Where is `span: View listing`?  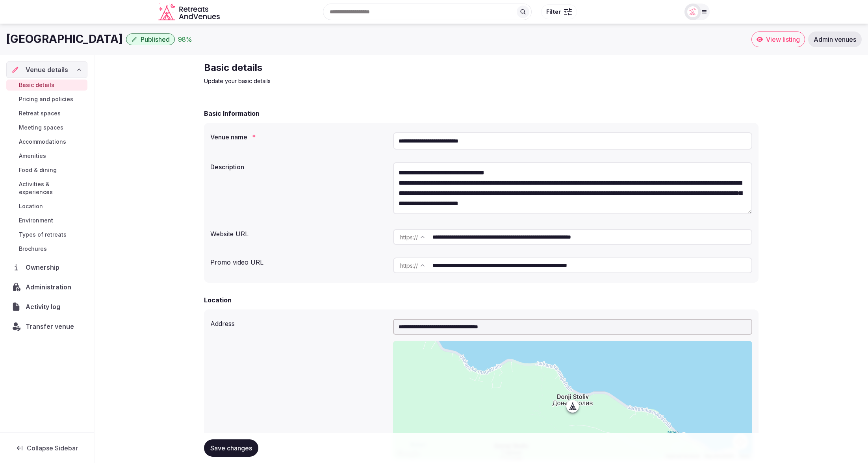
span: View listing is located at coordinates (782, 39).